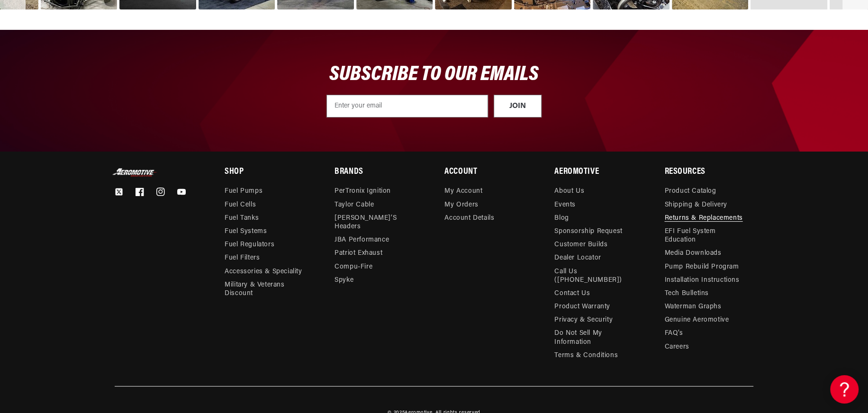 The height and width of the screenshot is (413, 868). What do you see at coordinates (135, 172) in the screenshot?
I see `img: Aeromotive` at bounding box center [135, 172].